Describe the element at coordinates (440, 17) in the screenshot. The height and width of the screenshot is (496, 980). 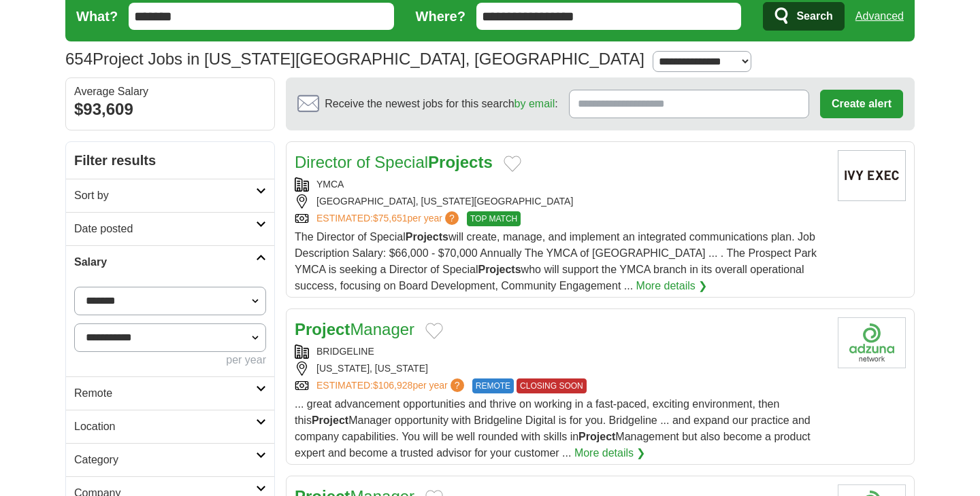
I see `label: Where?` at that location.